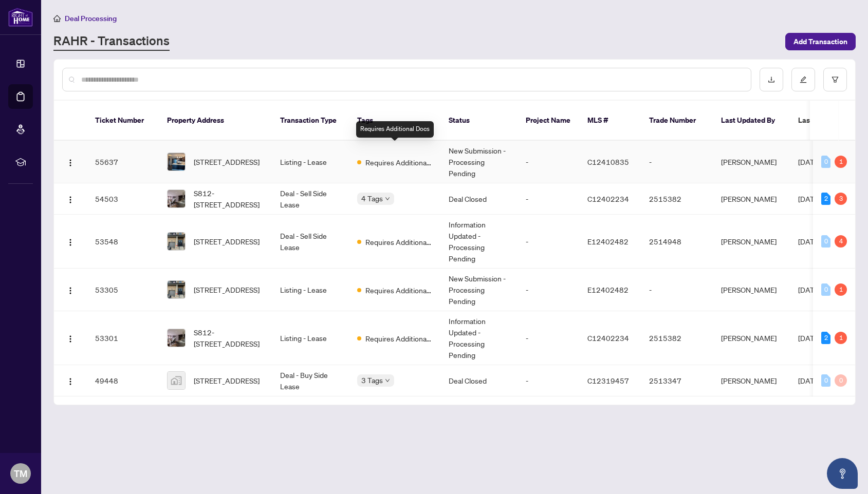 Image resolution: width=868 pixels, height=494 pixels. I want to click on td: 49448, so click(123, 381).